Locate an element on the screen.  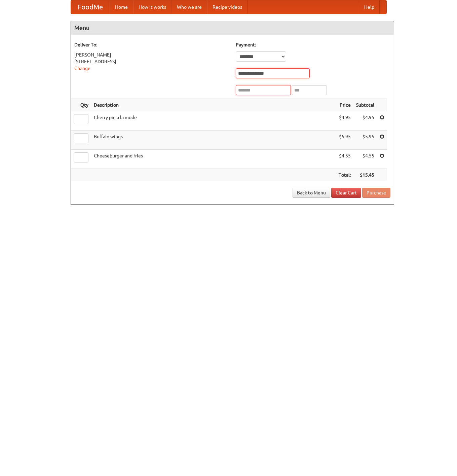
a: Who we are is located at coordinates (190, 7).